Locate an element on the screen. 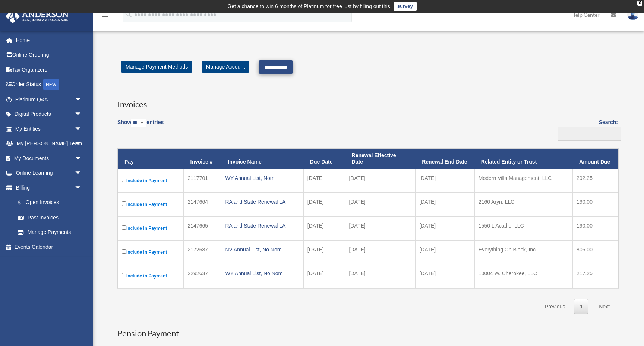 Image resolution: width=644 pixels, height=346 pixels. input: Search: is located at coordinates (589, 134).